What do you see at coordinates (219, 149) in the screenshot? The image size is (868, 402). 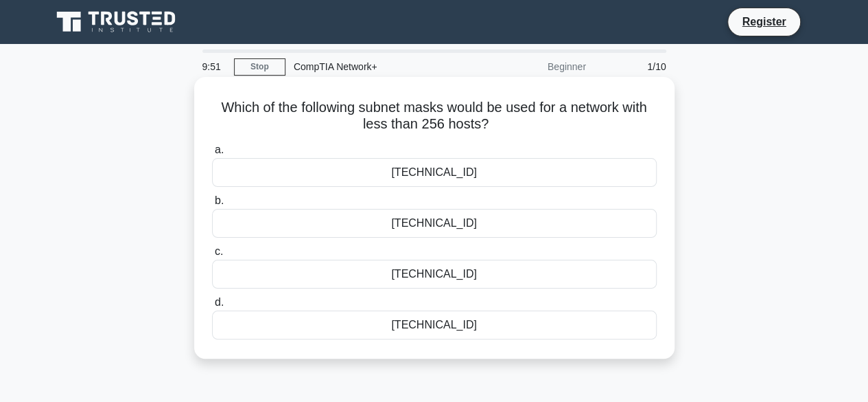 I see `span: a.` at bounding box center [219, 149].